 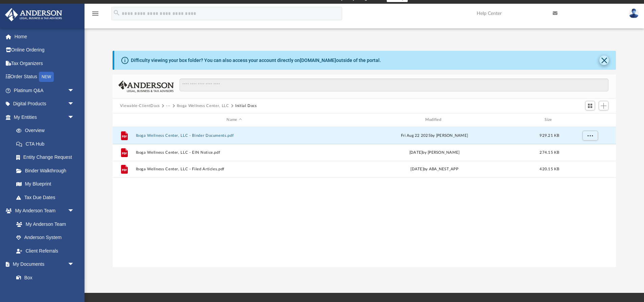 I want to click on button: Close, so click(x=604, y=60).